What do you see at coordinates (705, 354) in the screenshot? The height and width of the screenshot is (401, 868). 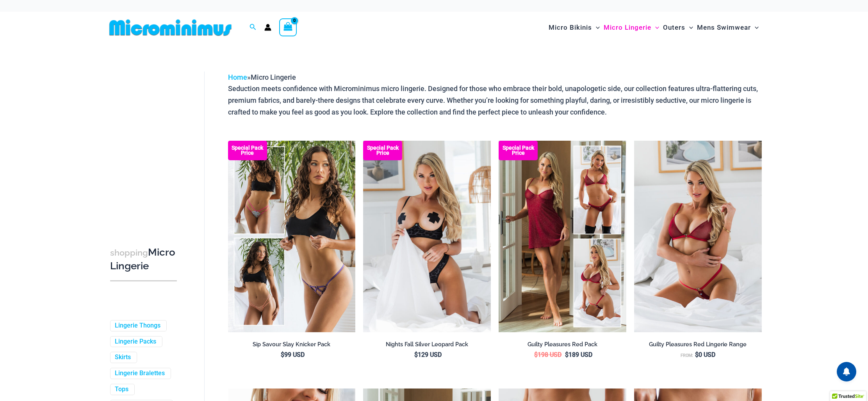 I see `bdi: 0 USD` at bounding box center [705, 354].